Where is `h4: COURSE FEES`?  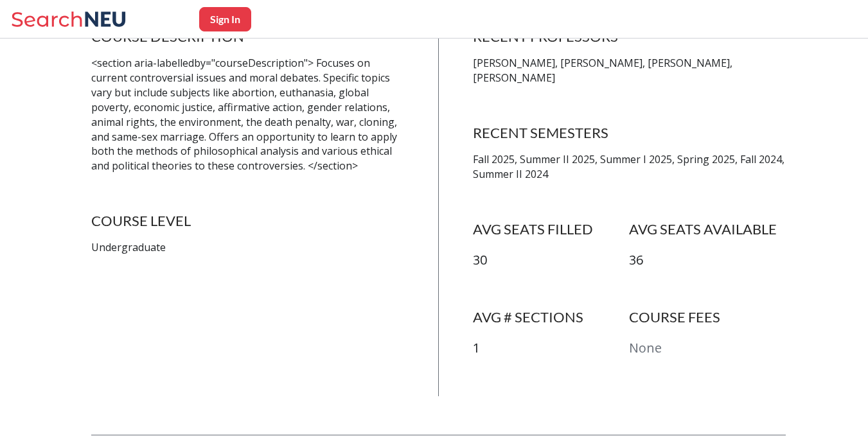
h4: COURSE FEES is located at coordinates (706, 317).